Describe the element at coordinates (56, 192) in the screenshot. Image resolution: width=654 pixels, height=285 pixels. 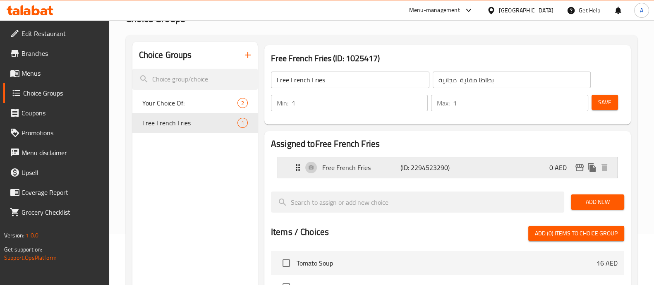
I see `a: Coverage Report` at that location.